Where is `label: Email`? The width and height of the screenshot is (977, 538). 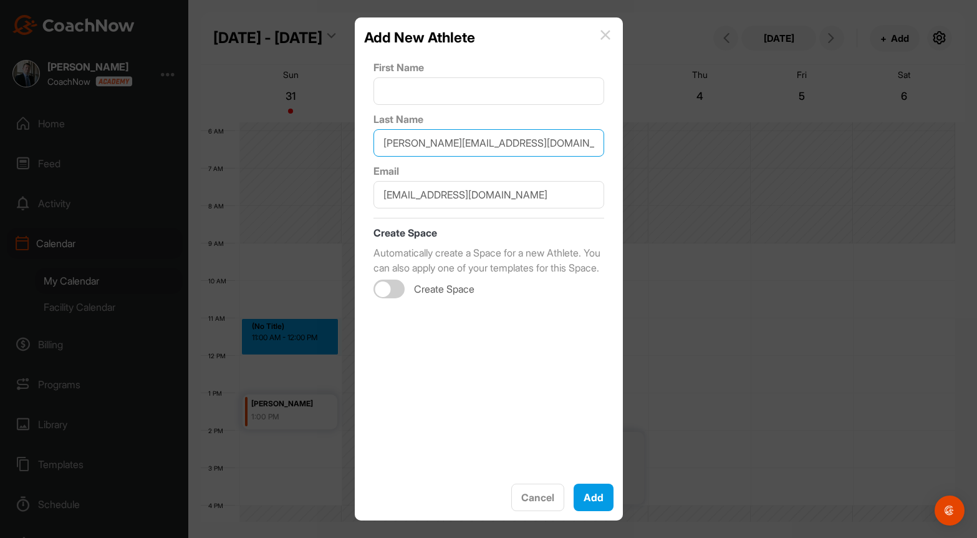 label: Email is located at coordinates (489, 171).